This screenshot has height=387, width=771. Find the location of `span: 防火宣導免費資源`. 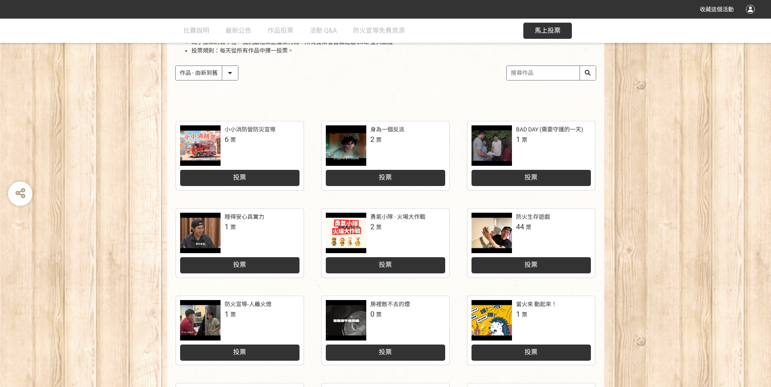

span: 防火宣導免費資源 is located at coordinates (379, 30).